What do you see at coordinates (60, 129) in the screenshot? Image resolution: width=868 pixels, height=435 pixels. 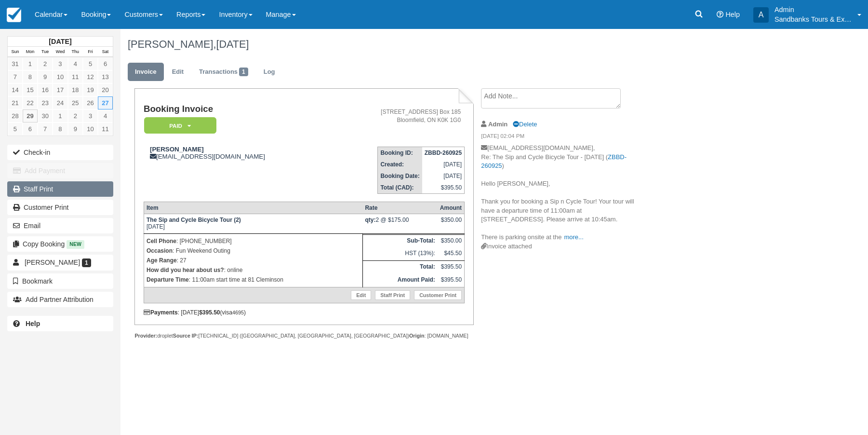 I see `a: 8` at bounding box center [60, 129].